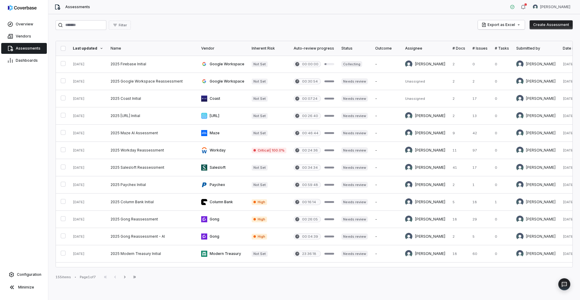  I want to click on div: # Docs, so click(459, 48).